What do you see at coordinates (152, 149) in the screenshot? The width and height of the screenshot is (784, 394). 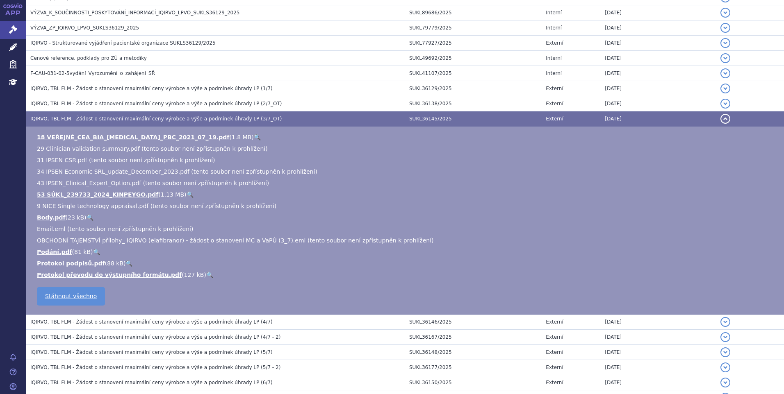 I see `span: 29 Clinician validation summary.pdf (tento soubor není zpřístupněn k prohlížení)` at bounding box center [152, 149].